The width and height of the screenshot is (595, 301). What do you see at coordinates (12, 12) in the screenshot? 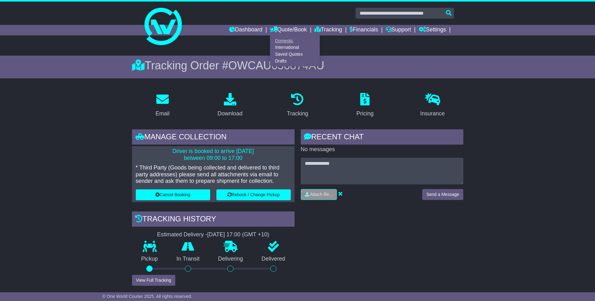
I see `img: logo_orange.svg` at bounding box center [12, 12].